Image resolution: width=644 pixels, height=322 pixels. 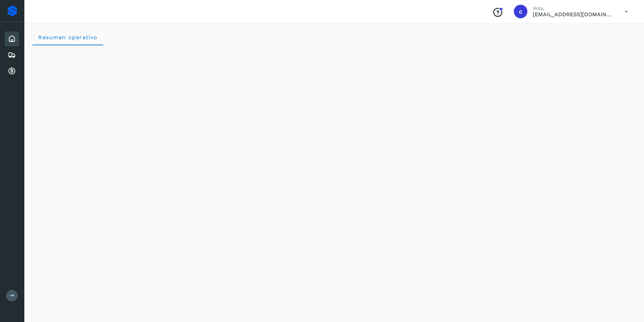 What do you see at coordinates (574, 14) in the screenshot?
I see `p: carlosvazqueztgc@gmail.com` at bounding box center [574, 14].